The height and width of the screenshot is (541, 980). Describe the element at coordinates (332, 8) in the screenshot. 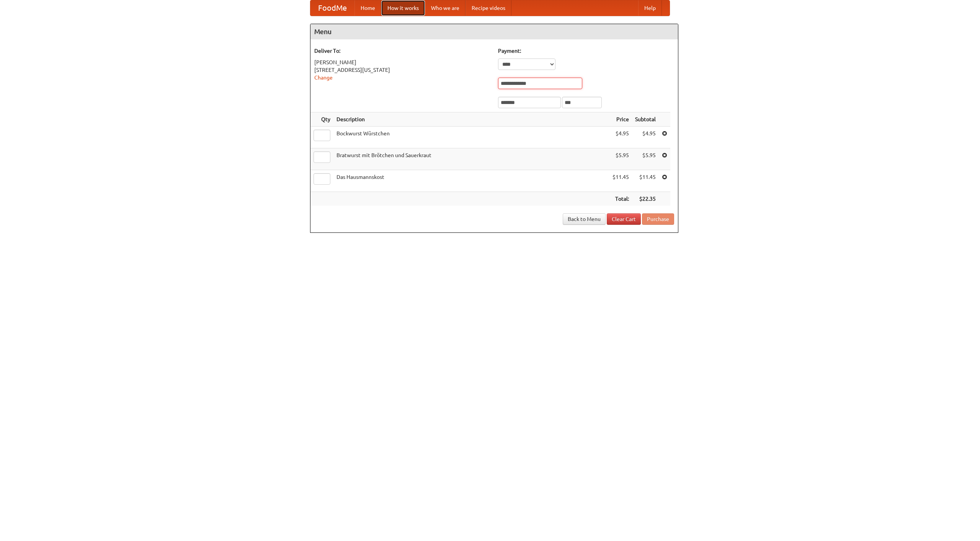

I see `a: FoodMe` at that location.